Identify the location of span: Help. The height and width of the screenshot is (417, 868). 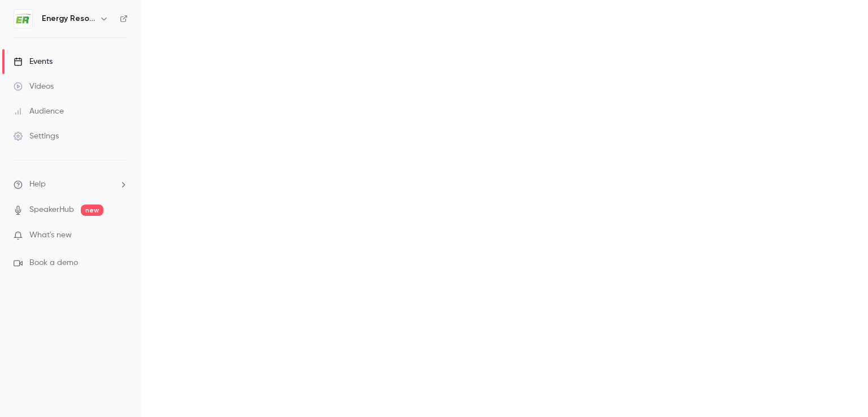
(37, 184).